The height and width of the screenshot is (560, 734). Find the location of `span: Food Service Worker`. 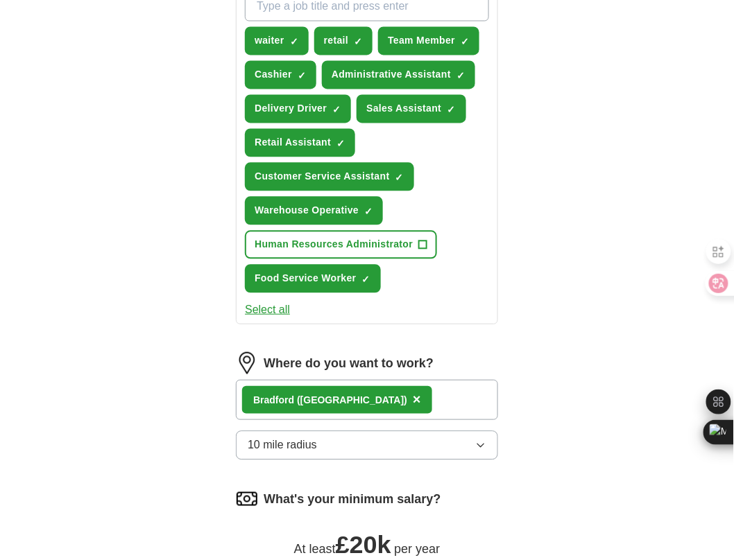

span: Food Service Worker is located at coordinates (306, 279).